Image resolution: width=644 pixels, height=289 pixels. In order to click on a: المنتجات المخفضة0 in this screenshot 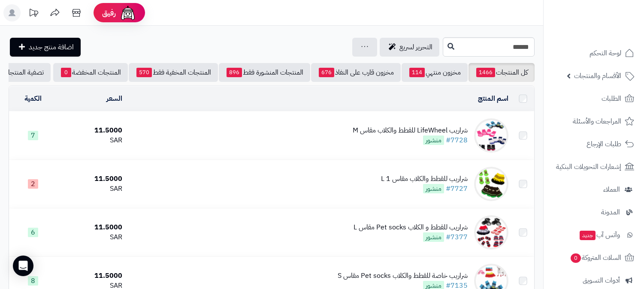, I will do `click(91, 72)`.